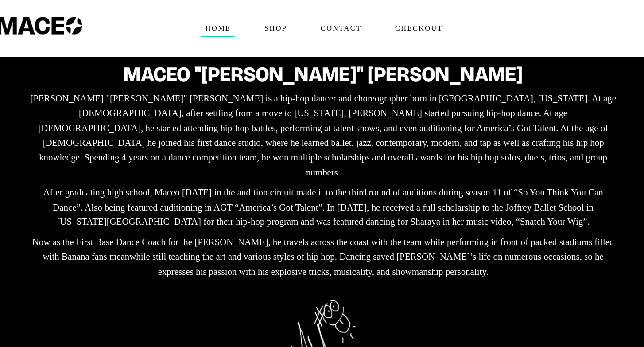 This screenshot has width=644, height=347. I want to click on span: Contact, so click(337, 24).